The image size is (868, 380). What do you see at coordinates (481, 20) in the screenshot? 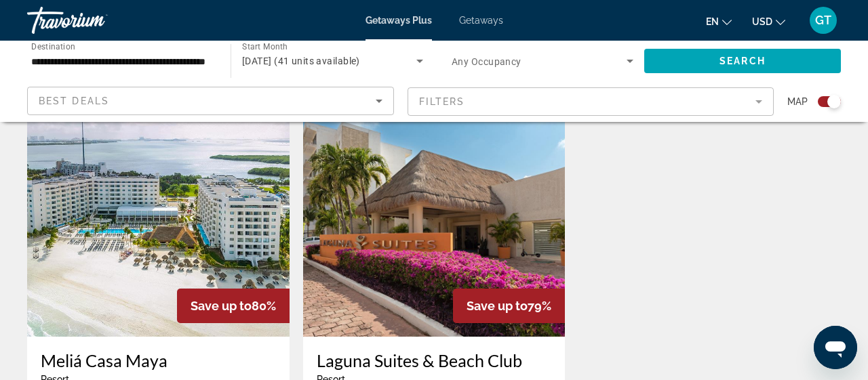
I see `span: Getaways` at bounding box center [481, 20].